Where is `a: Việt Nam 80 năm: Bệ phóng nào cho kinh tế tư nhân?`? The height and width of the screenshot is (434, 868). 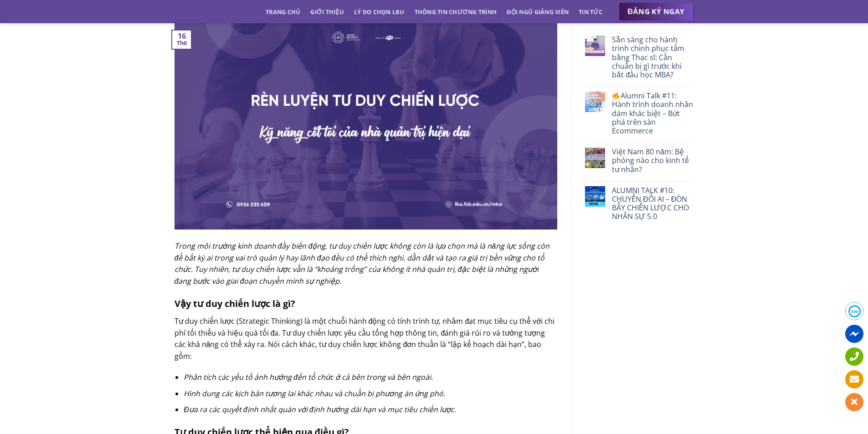
a: Việt Nam 80 năm: Bệ phóng nào cho kinh tế tư nhân? is located at coordinates (652, 161).